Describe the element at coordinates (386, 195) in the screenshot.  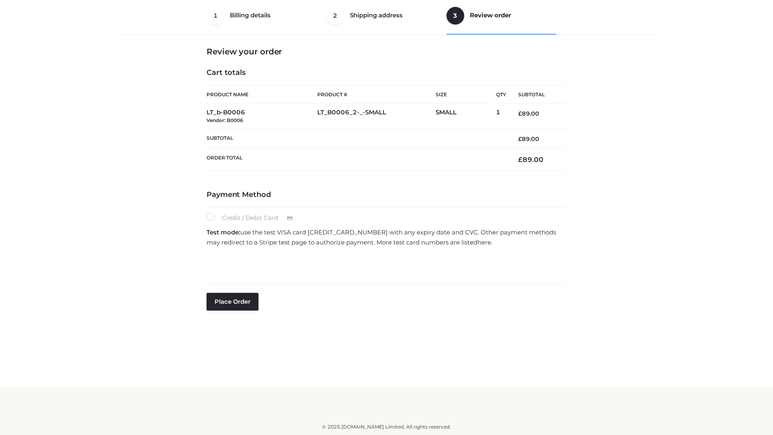
I see `h4: Payment Method` at that location.